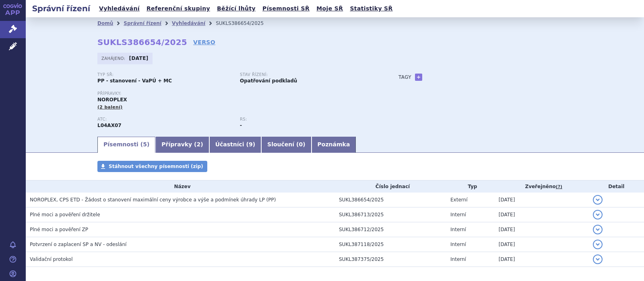 This screenshot has height=281, width=644. I want to click on h2: Správní řízení, so click(61, 8).